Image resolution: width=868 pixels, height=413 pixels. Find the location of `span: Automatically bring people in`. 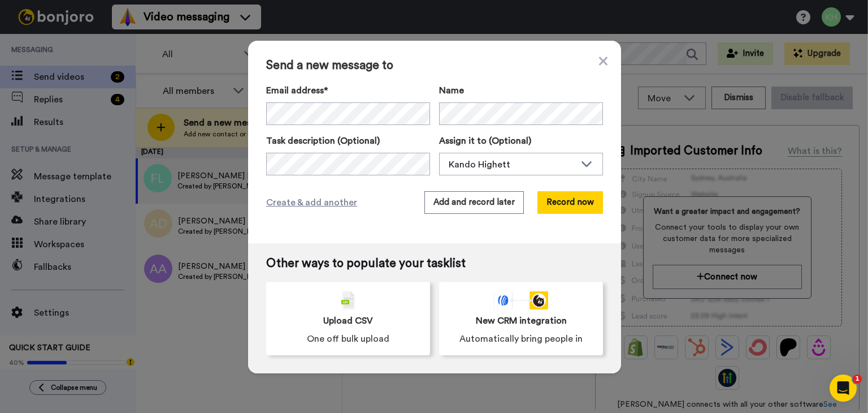

span: Automatically bring people in is located at coordinates (521, 339).